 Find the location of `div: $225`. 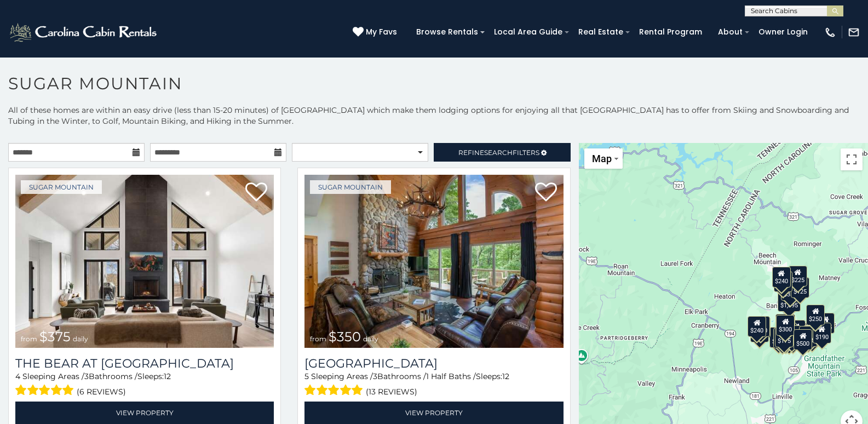

div: $225 is located at coordinates (798, 276).